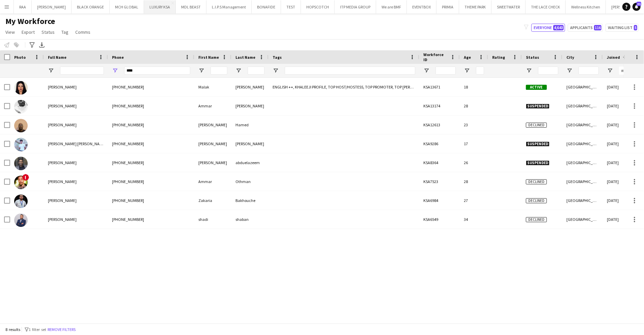 This screenshot has height=335, width=644. What do you see at coordinates (622, 28) in the screenshot?
I see `button: Waiting list5` at bounding box center [622, 28].